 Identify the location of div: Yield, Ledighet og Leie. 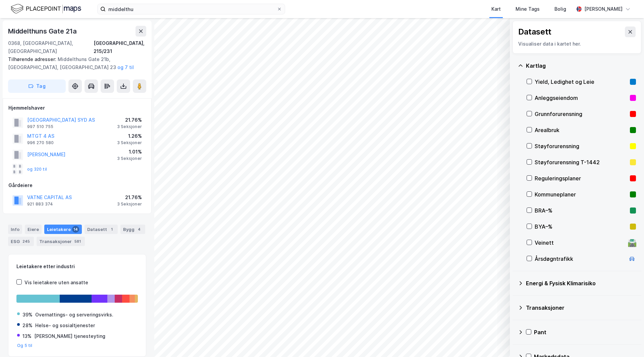
(581, 82).